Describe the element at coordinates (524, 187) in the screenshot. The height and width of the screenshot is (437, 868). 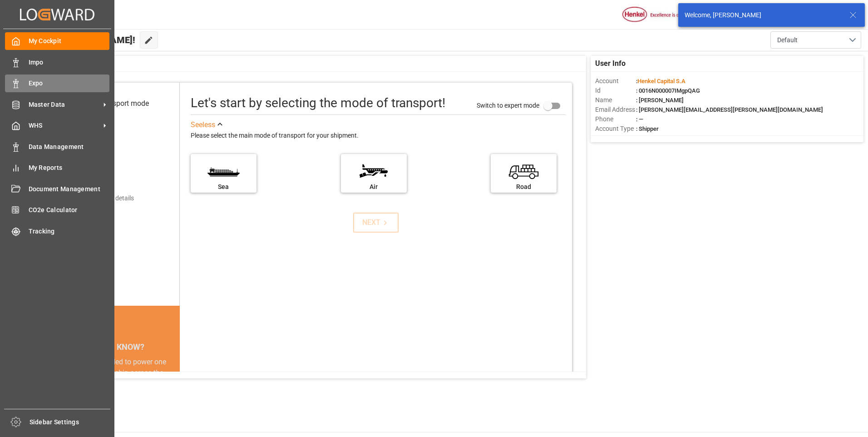
I see `div: Road` at that location.